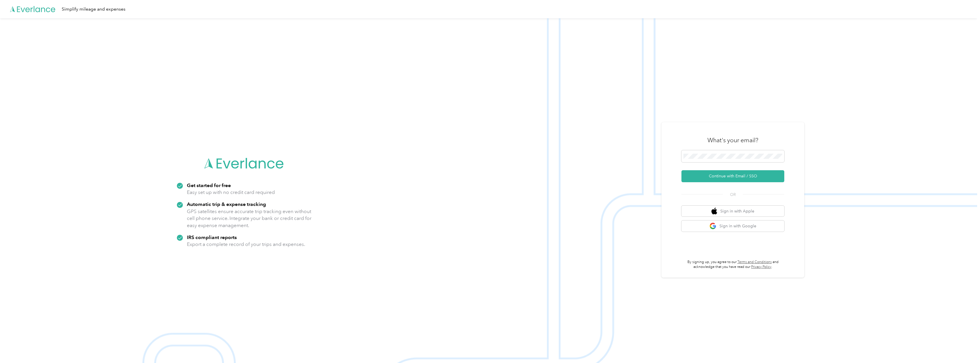  I want to click on img: apple logo, so click(714, 211).